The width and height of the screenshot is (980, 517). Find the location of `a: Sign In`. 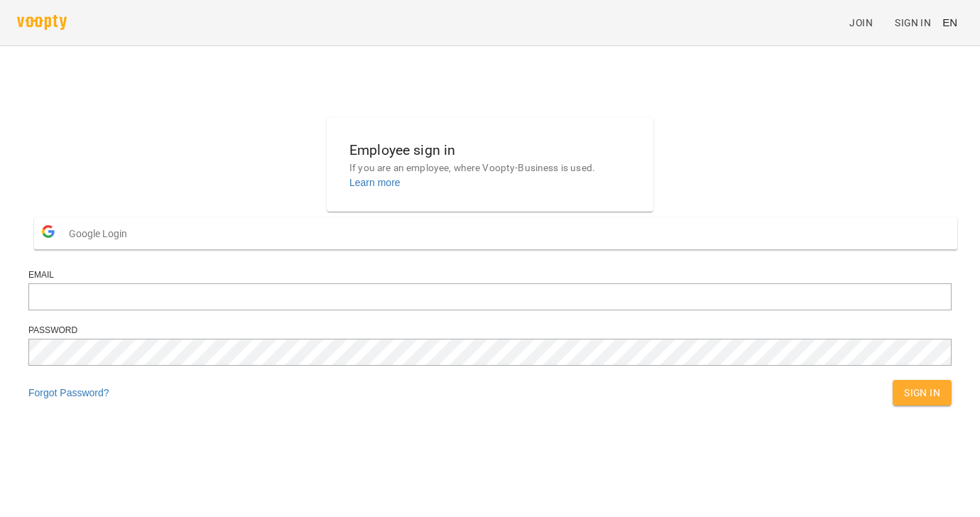

a: Sign In is located at coordinates (913, 23).